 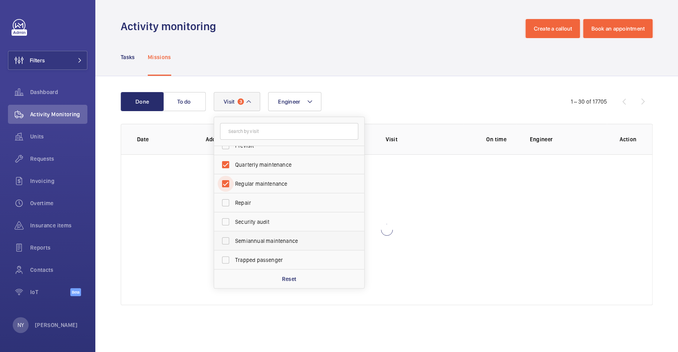 What do you see at coordinates (48, 60) in the screenshot?
I see `button: Filters` at bounding box center [48, 60].